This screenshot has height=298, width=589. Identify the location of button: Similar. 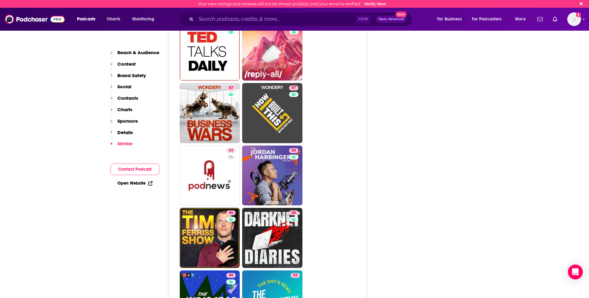
(121, 146).